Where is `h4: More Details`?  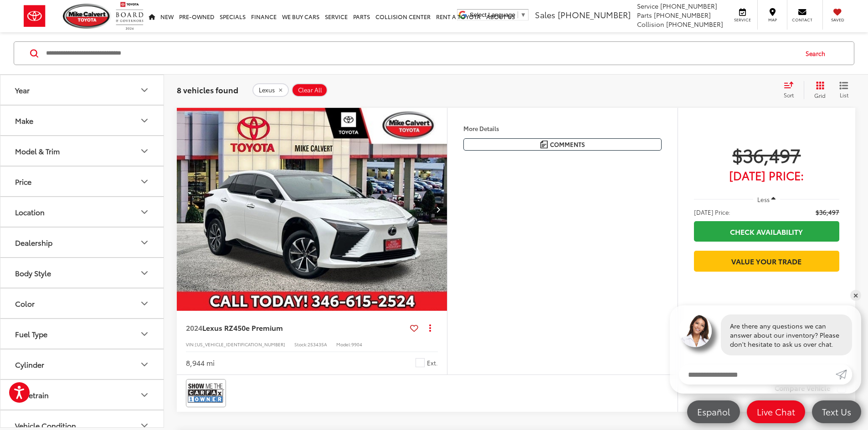 h4: More Details is located at coordinates (562, 128).